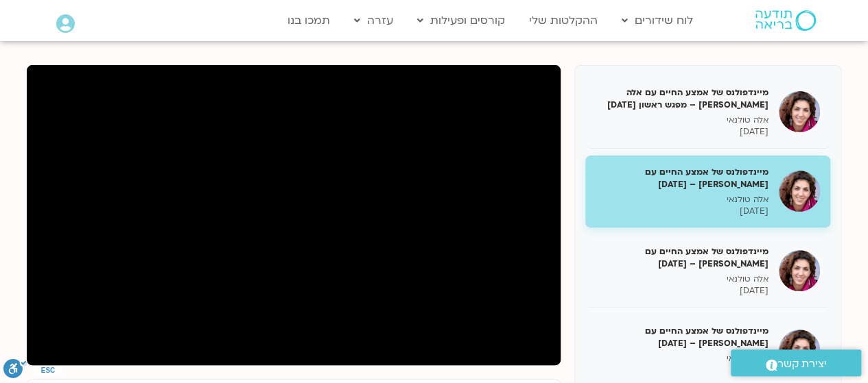  I want to click on img: מיינדפולנס של אמצע החיים עם אלה טולנאי – מפגש ראשון 10/03/25, so click(799, 112).